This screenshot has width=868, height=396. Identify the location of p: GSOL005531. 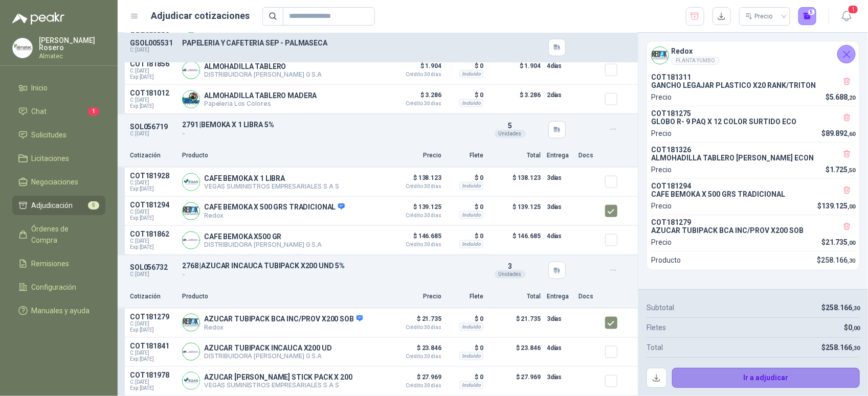
(153, 43).